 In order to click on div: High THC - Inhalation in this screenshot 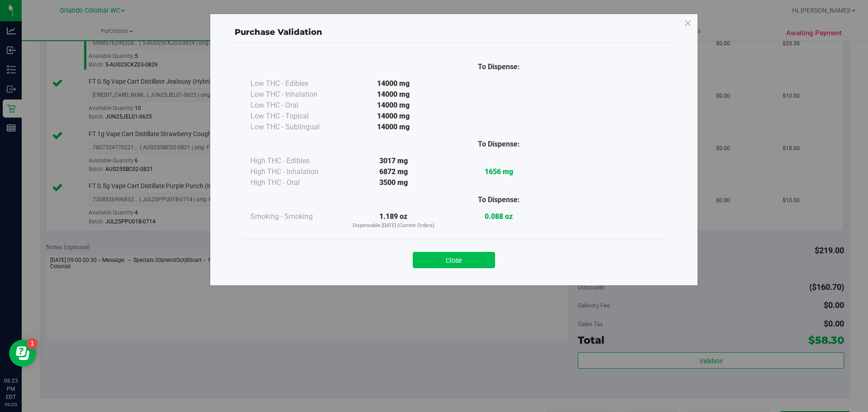, I will do `click(296, 172)`.